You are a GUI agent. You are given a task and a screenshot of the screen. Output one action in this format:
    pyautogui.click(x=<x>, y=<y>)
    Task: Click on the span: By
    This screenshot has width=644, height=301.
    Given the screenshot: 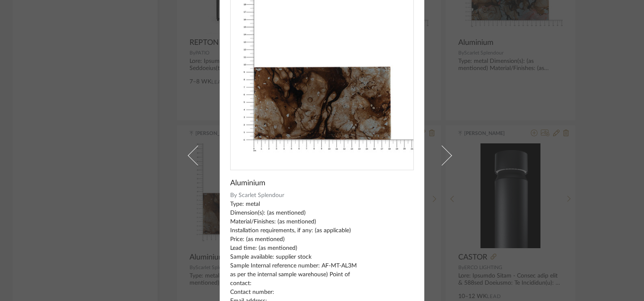 What is the action you would take?
    pyautogui.click(x=234, y=195)
    